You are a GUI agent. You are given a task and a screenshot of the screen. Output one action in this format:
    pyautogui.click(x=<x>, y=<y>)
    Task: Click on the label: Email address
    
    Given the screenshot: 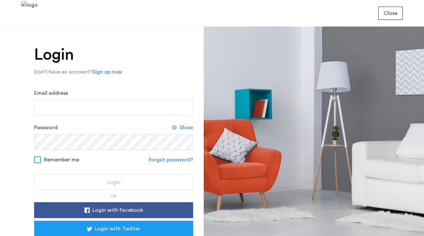 What is the action you would take?
    pyautogui.click(x=51, y=93)
    